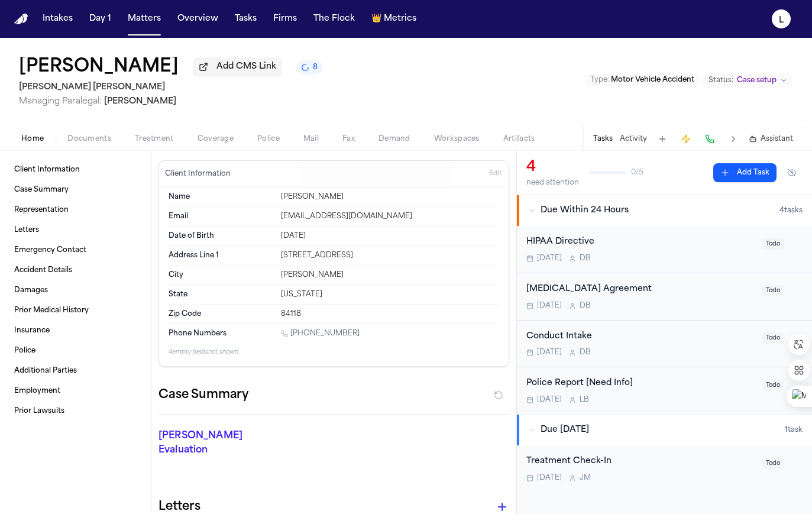 Image resolution: width=812 pixels, height=514 pixels. Describe the element at coordinates (584, 210) in the screenshot. I see `span: Due Within 24 Hours` at that location.